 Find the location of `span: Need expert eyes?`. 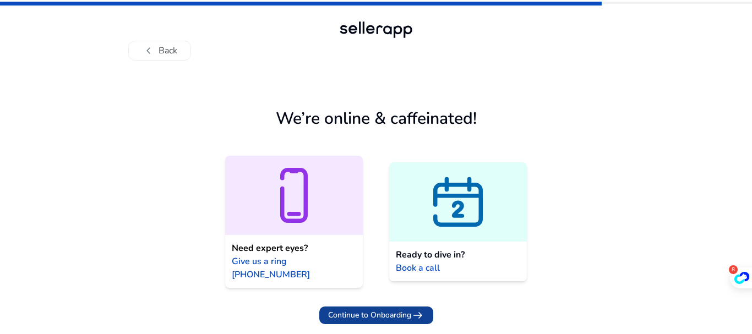

span: Need expert eyes? is located at coordinates (270, 248).